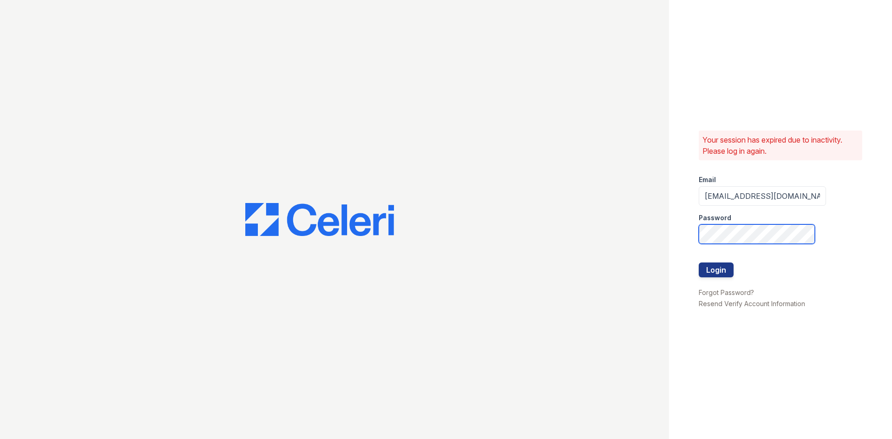 The height and width of the screenshot is (439, 892). I want to click on label: Password, so click(715, 218).